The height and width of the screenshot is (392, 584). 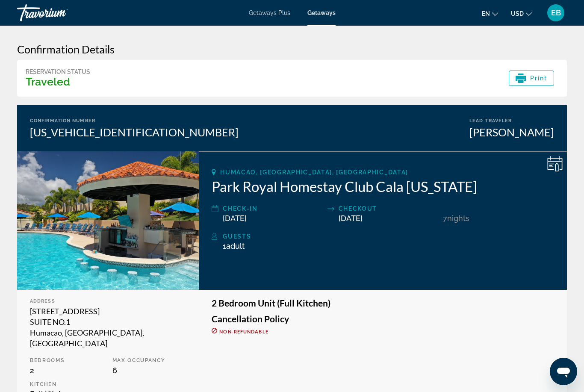 I want to click on button: User Menu, so click(x=556, y=13).